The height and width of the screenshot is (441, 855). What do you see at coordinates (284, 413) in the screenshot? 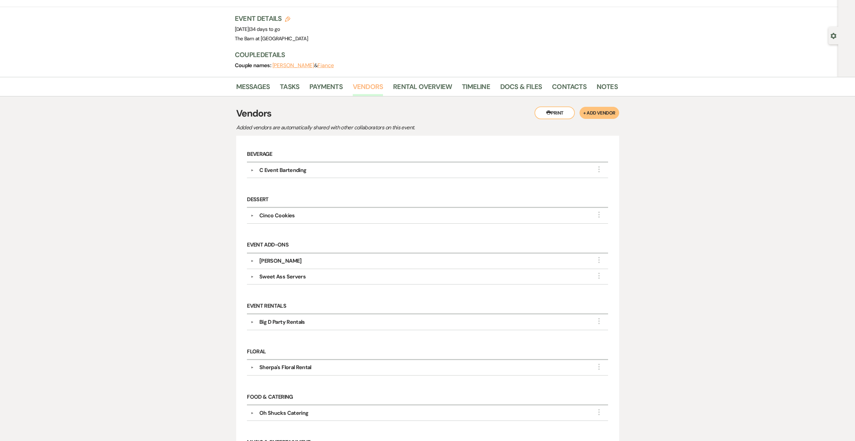
I see `div: Oh Shucks Catering` at bounding box center [284, 413].